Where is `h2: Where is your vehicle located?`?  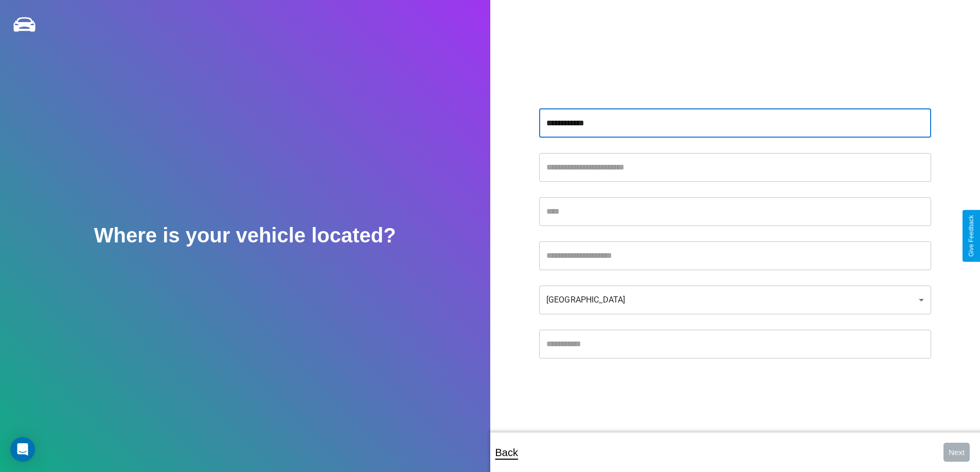
h2: Where is your vehicle located? is located at coordinates (245, 235).